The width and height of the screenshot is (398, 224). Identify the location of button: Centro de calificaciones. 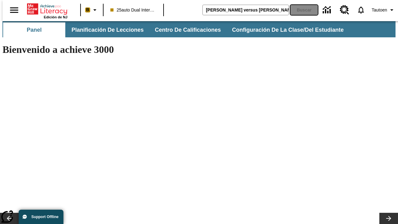
(188, 30).